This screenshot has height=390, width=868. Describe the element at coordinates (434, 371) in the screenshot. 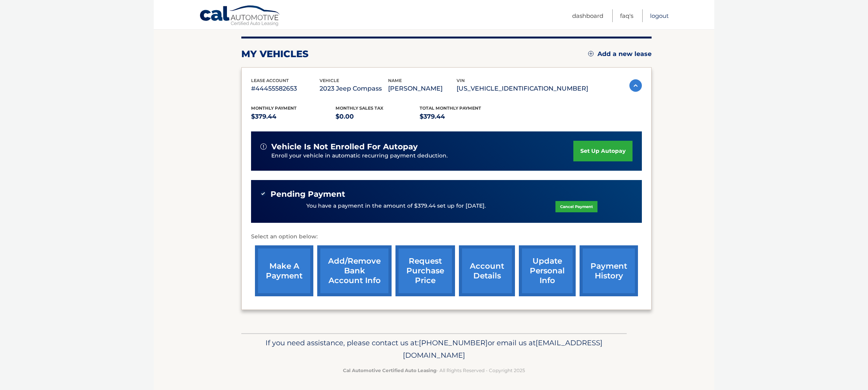

I see `p: - All Rights Reserved - Copyright 2025` at that location.